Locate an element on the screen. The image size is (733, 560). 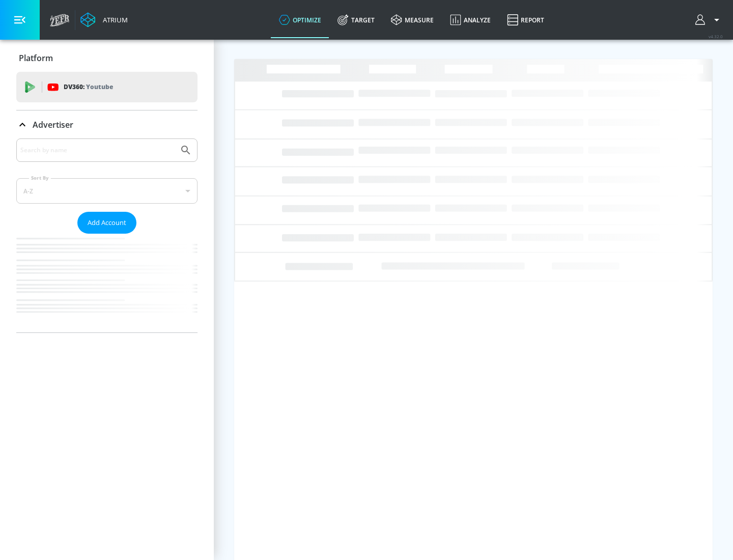
div: A-Z is located at coordinates (107, 191).